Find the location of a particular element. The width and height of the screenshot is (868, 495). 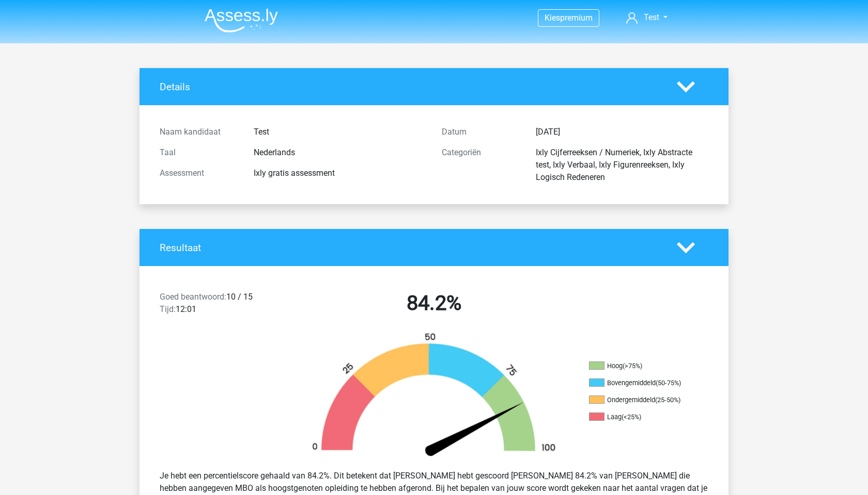

h2: 84.2% is located at coordinates (434, 303).